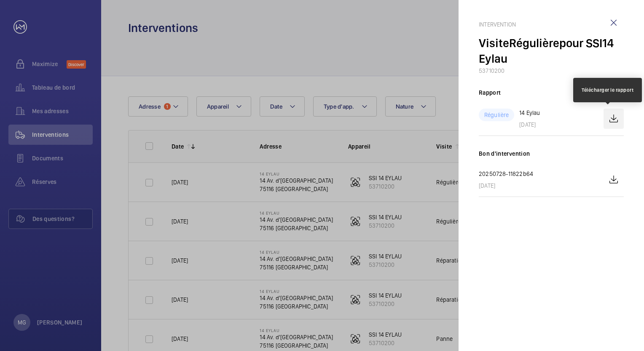  What do you see at coordinates (551, 154) in the screenshot?
I see `h3: Bon d'intervention` at bounding box center [551, 154].